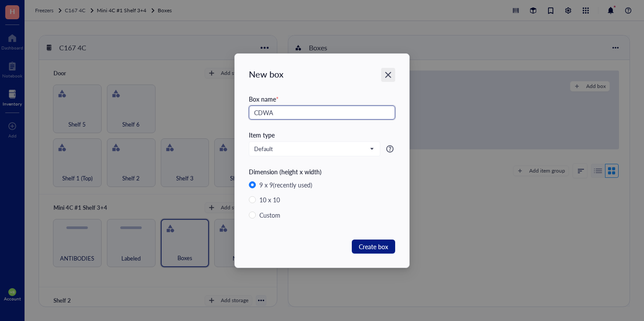 This screenshot has height=321, width=644. Describe the element at coordinates (373, 246) in the screenshot. I see `button: Create box` at that location.